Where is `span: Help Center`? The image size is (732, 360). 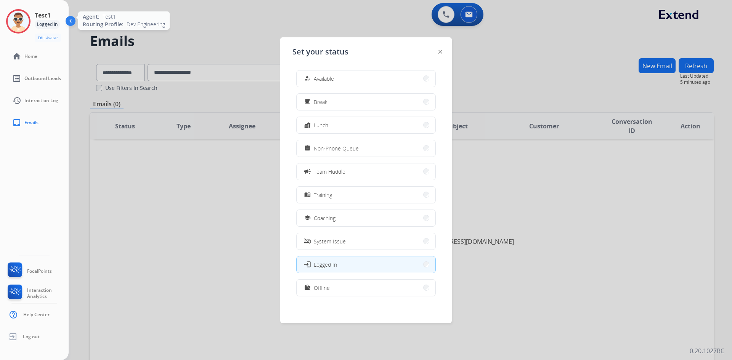
span: Help Center is located at coordinates (36, 315).